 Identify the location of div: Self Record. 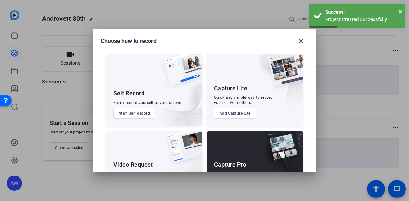
(129, 94).